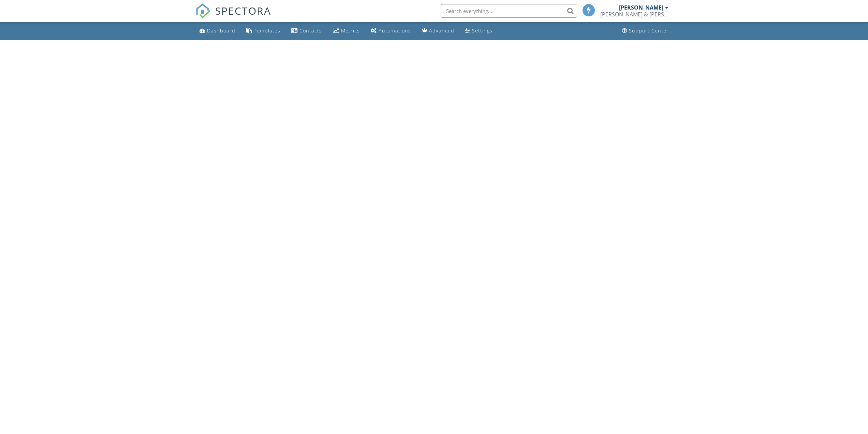  Describe the element at coordinates (645, 31) in the screenshot. I see `a: Support Center` at that location.